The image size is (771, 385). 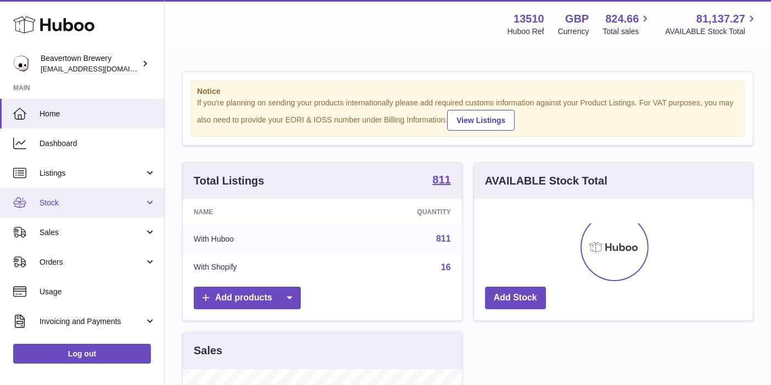 What do you see at coordinates (98, 114) in the screenshot?
I see `span: Home` at bounding box center [98, 114].